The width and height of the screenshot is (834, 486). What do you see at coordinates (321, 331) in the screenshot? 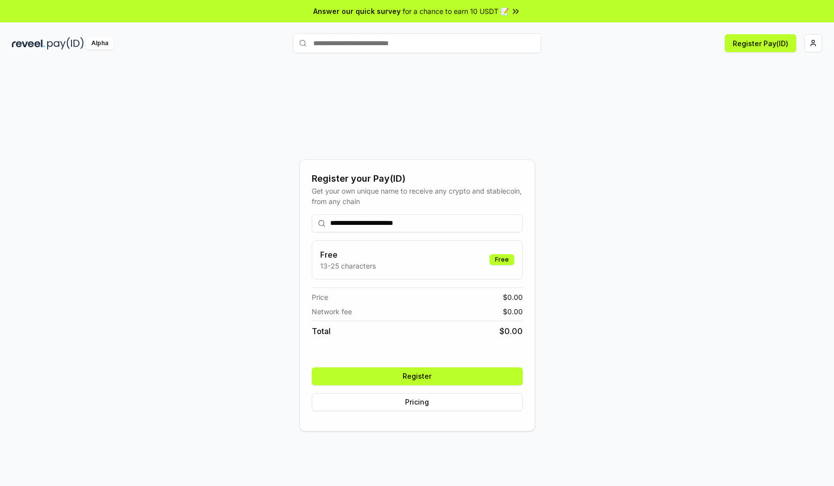
I see `span: Total` at bounding box center [321, 331].